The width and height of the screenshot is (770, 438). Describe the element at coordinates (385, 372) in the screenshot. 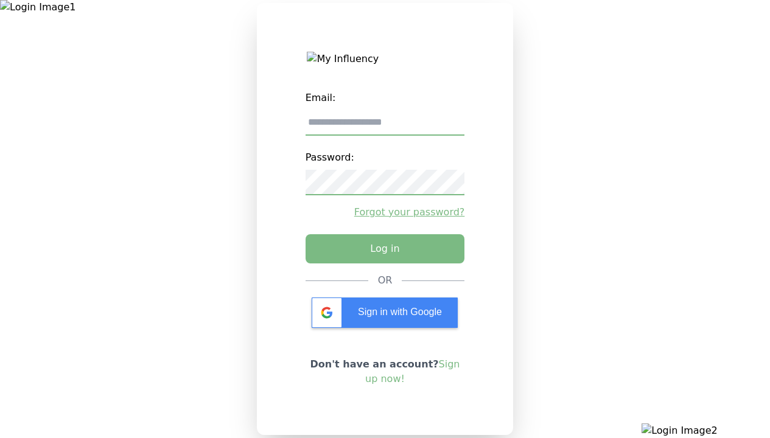

I see `p: Don't have an account?` at that location.